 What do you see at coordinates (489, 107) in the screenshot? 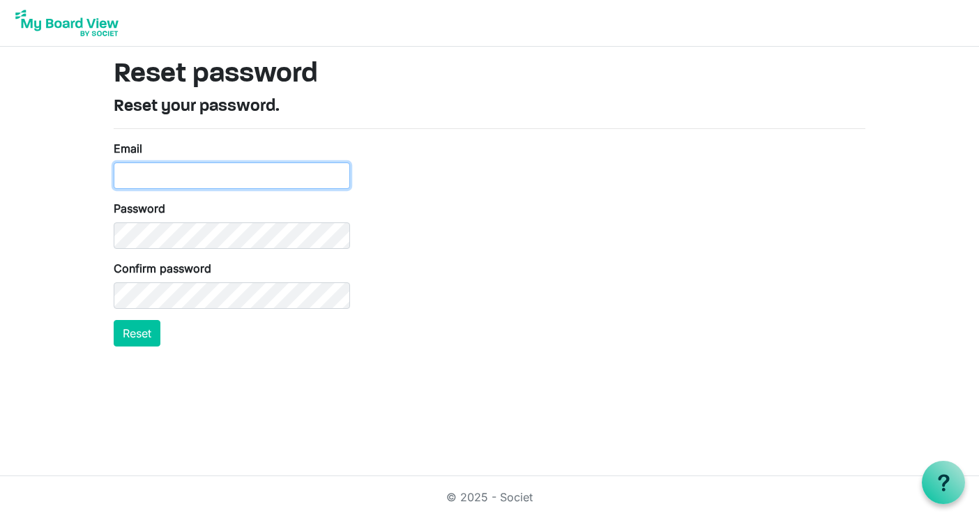
I see `h4: Reset your password.` at bounding box center [489, 107].